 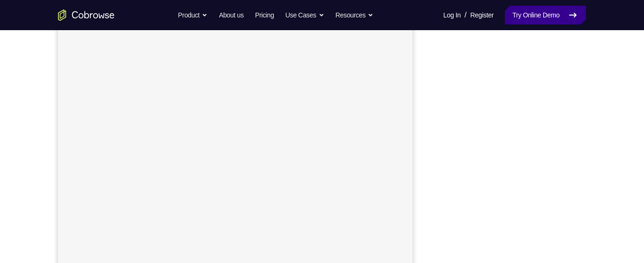 I want to click on a: Go to the home page, so click(x=86, y=15).